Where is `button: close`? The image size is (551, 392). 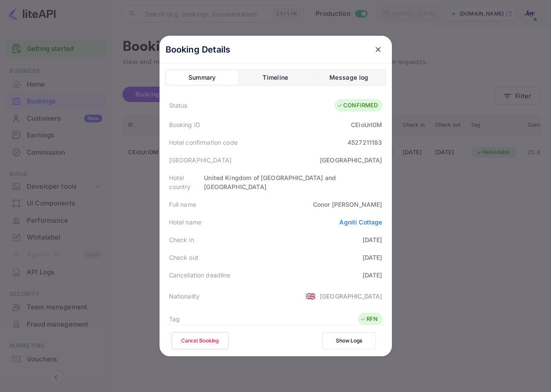 button: close is located at coordinates (378, 50).